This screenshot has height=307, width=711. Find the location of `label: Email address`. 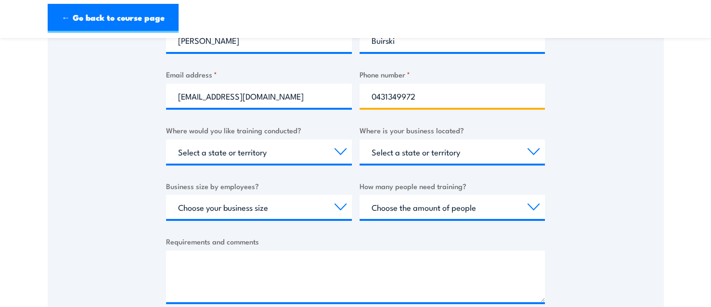

label: Email address is located at coordinates (259, 74).